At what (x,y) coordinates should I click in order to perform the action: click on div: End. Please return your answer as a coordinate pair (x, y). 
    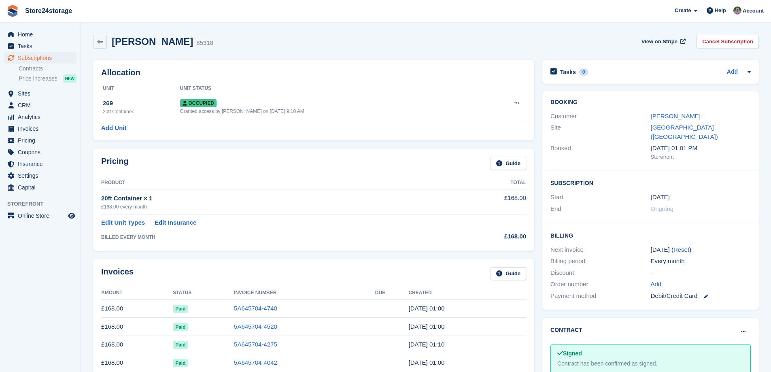
    Looking at the image, I should click on (601, 209).